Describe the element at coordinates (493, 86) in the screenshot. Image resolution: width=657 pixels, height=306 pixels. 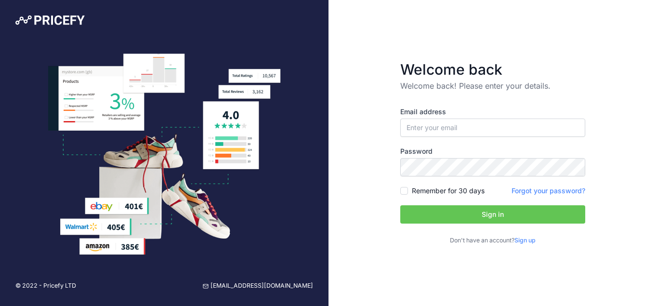
I see `p: Welcome back! Please enter your details.` at that location.